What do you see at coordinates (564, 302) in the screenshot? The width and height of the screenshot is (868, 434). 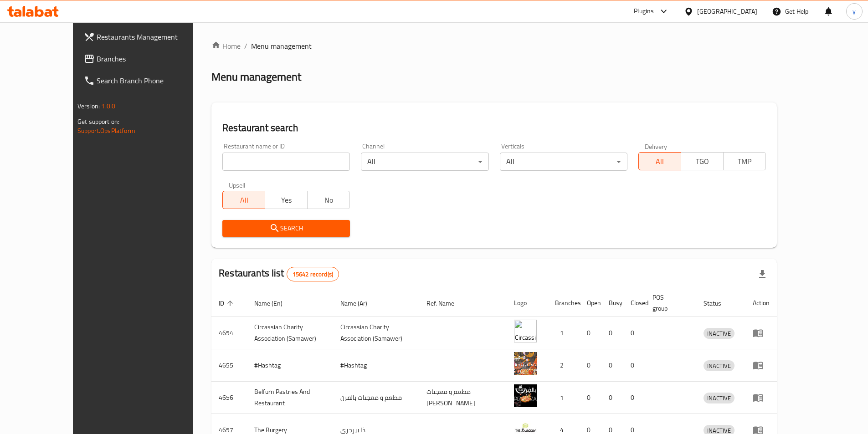 I see `th: Branches` at bounding box center [564, 302].